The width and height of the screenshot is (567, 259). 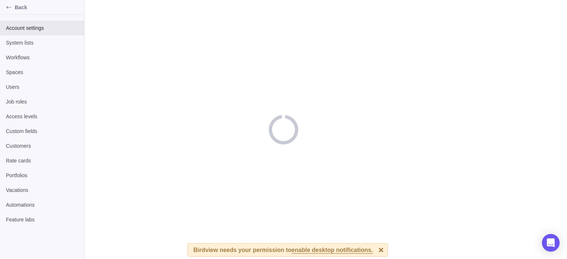 What do you see at coordinates (48, 7) in the screenshot?
I see `span: Back` at bounding box center [48, 7].